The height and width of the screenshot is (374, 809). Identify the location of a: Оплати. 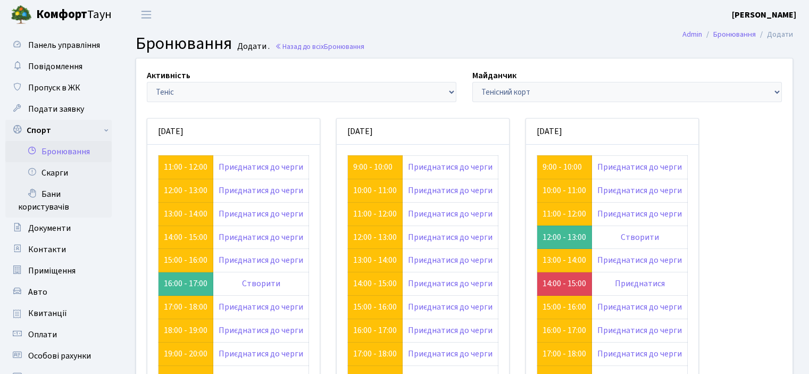
(58, 334).